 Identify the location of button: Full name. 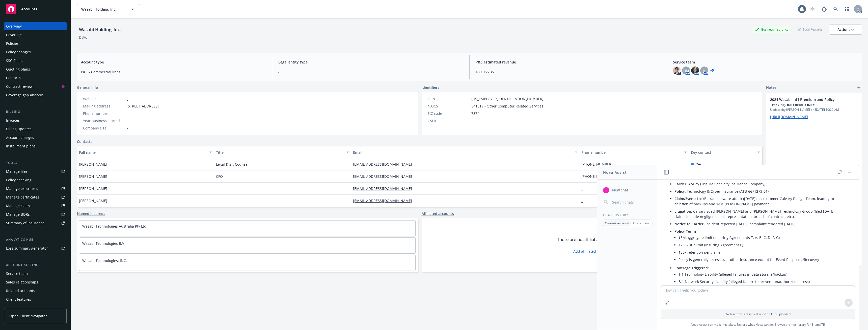
(145, 152).